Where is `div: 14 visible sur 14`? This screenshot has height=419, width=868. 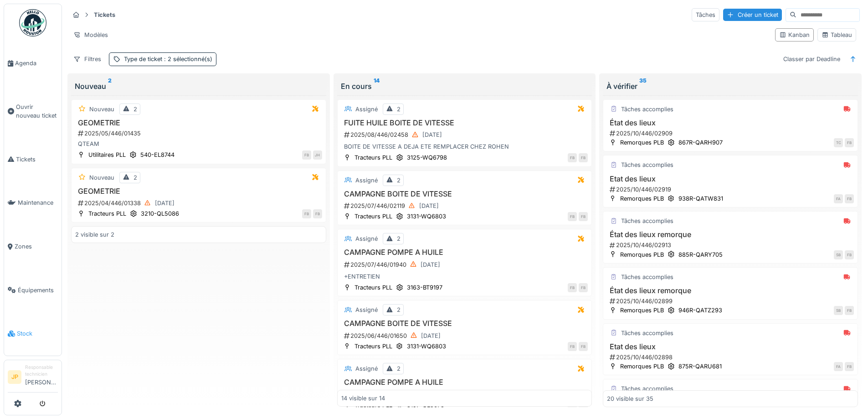 div: 14 visible sur 14 is located at coordinates (363, 398).